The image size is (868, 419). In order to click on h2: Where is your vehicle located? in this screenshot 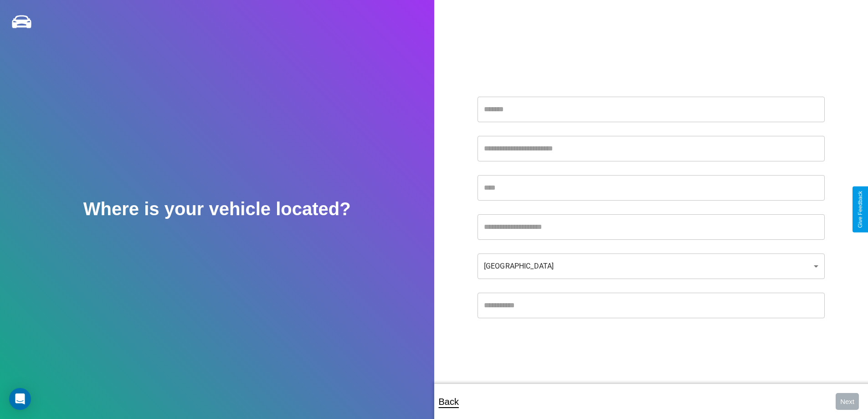, I will do `click(217, 209)`.